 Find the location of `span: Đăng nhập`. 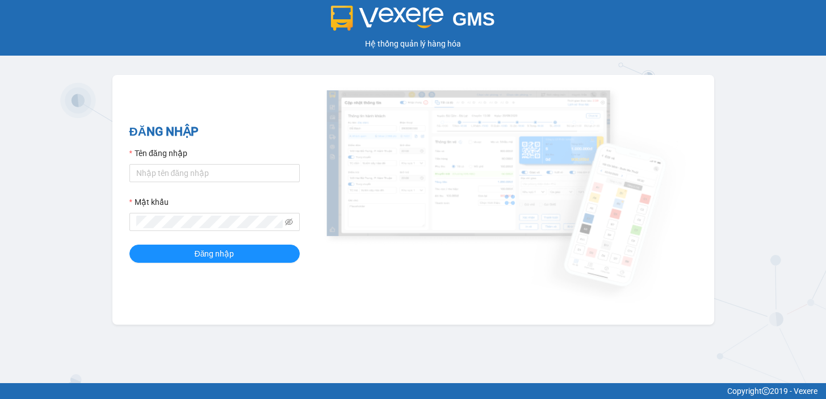

span: Đăng nhập is located at coordinates (214, 254).